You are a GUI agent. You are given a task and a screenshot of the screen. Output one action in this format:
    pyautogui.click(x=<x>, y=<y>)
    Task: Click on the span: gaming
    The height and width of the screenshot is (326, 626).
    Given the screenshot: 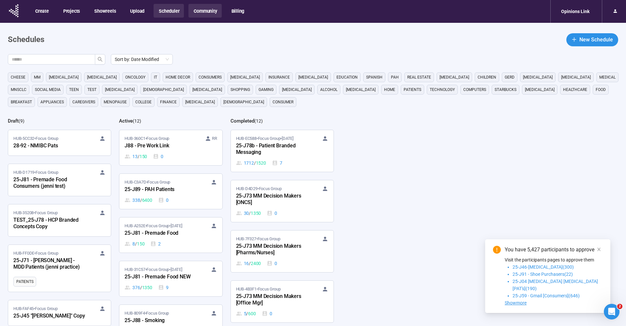 What is the action you would take?
    pyautogui.click(x=266, y=90)
    